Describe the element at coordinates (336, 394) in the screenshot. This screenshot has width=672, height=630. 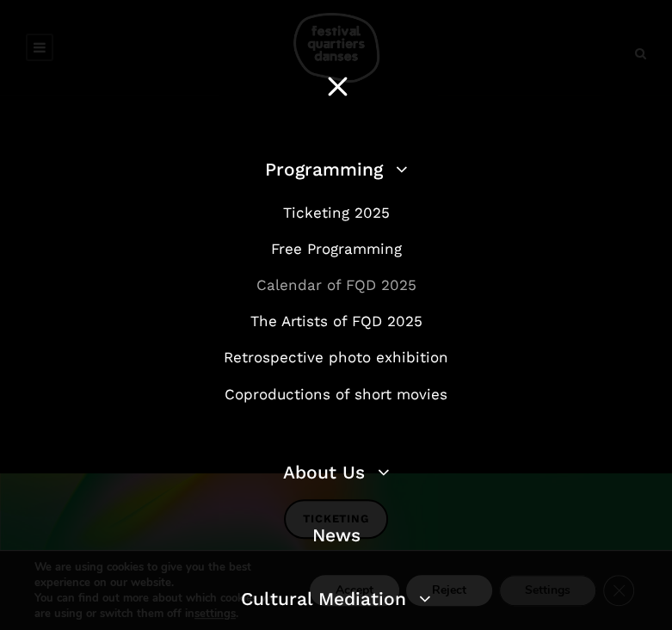
I see `a: Coproductions of short movies` at that location.